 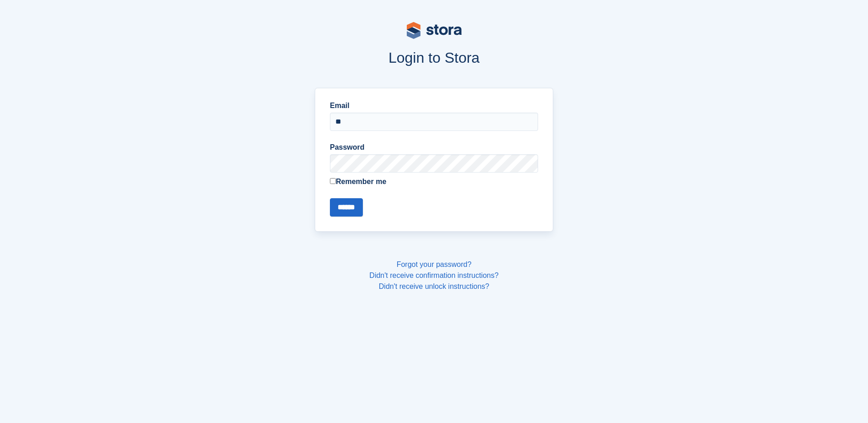 What do you see at coordinates (333, 181) in the screenshot?
I see `input: Remember me` at bounding box center [333, 181].